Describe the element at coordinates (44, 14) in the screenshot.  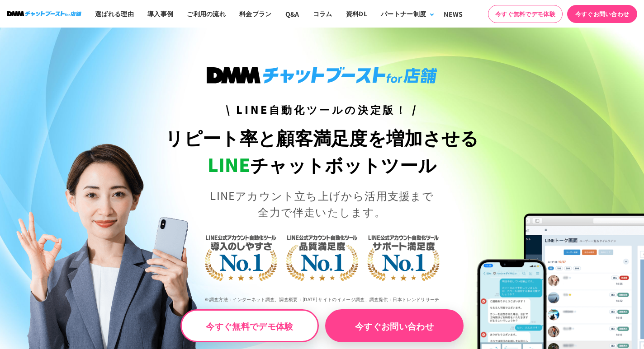
I see `img: ロゴ` at that location.